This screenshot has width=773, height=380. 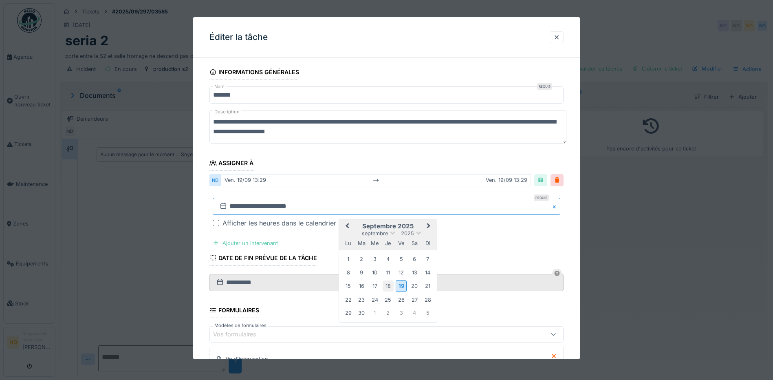 What do you see at coordinates (415, 259) in the screenshot?
I see `div: Choose samedi 6 septembre 2025` at bounding box center [415, 259].